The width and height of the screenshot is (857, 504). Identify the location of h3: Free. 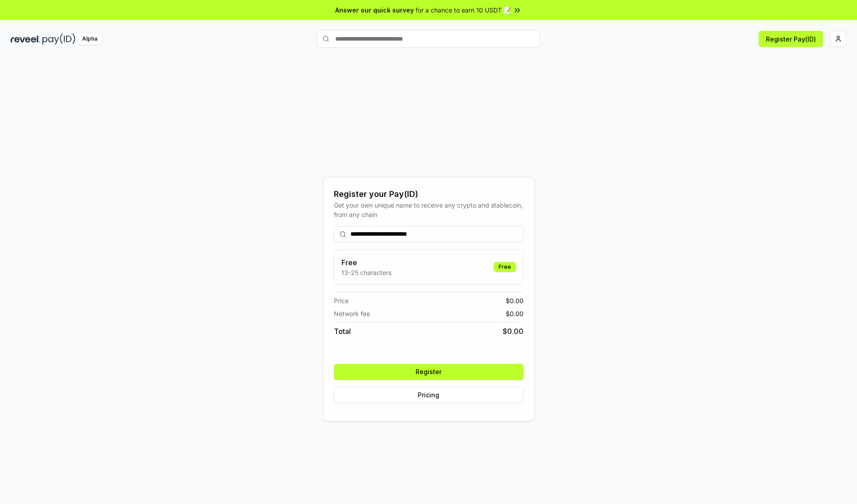
(366, 262).